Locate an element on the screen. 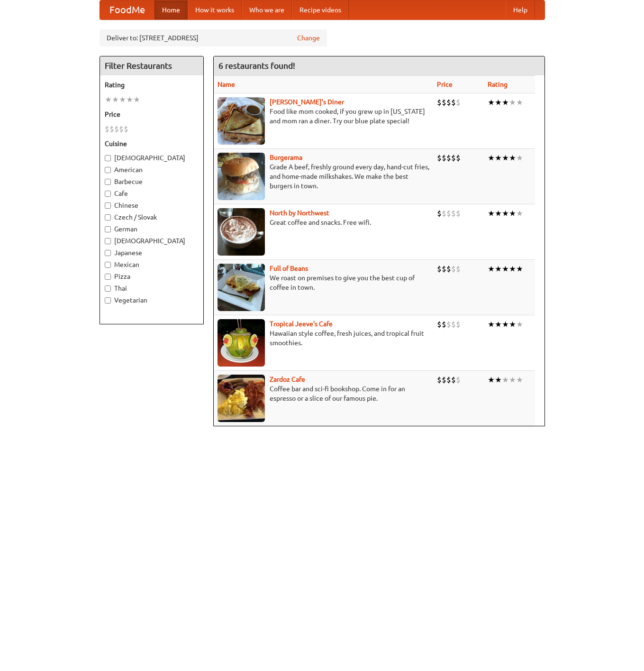 The width and height of the screenshot is (644, 671). p: We roast on premises to give you the best cup of coffee in town. is located at coordinates (323, 283).